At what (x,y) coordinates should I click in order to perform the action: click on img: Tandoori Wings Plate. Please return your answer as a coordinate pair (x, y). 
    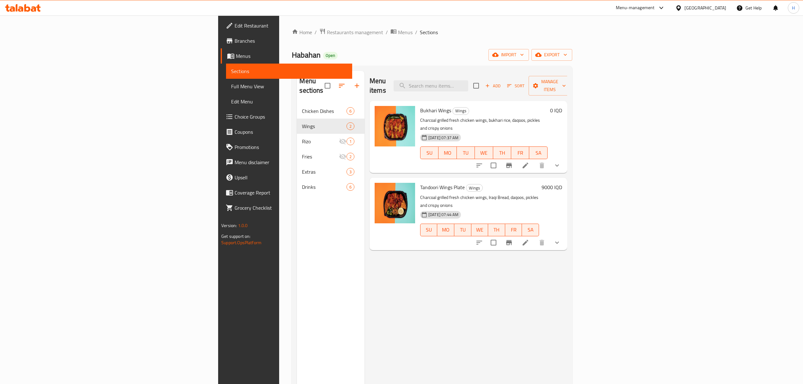
    Looking at the image, I should click on (395, 203).